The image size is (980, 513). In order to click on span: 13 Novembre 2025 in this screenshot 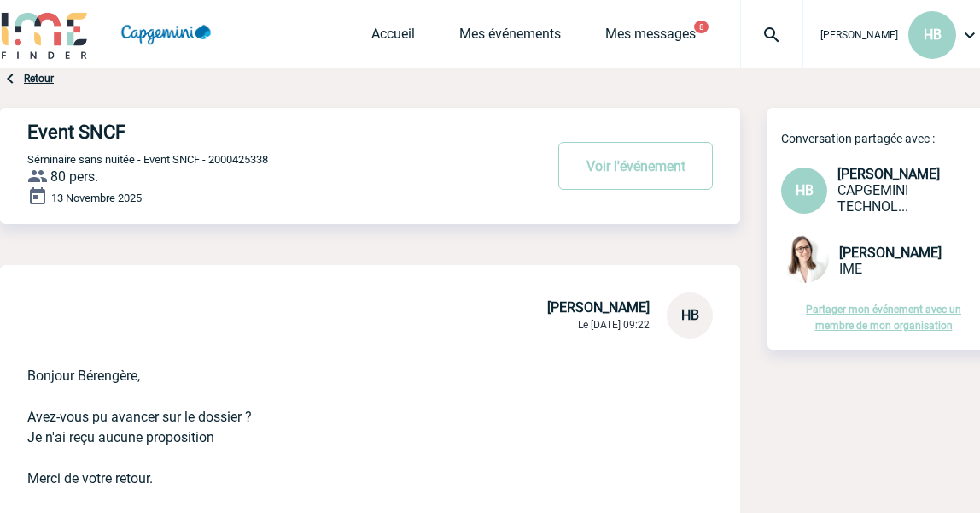, I will do `click(97, 198)`.